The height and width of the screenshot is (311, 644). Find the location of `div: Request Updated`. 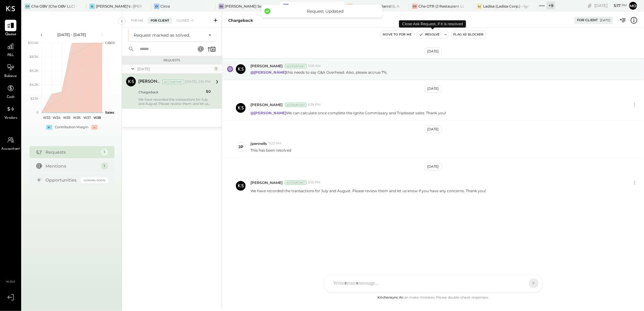

div: Request Updated is located at coordinates (325, 11).